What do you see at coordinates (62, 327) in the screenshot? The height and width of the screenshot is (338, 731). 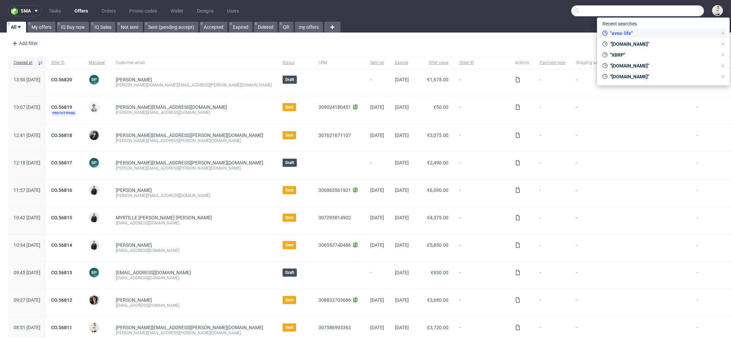 I see `a: CO.56811` at bounding box center [62, 327].